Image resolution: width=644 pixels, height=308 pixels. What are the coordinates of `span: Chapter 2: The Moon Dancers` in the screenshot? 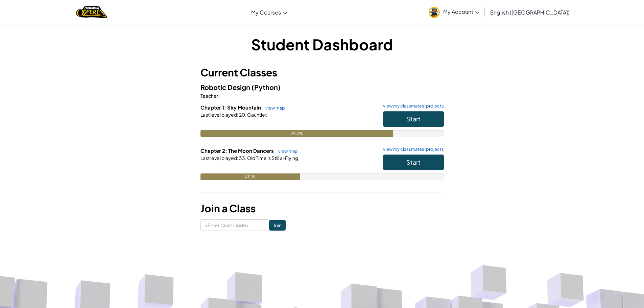 It's located at (238, 150).